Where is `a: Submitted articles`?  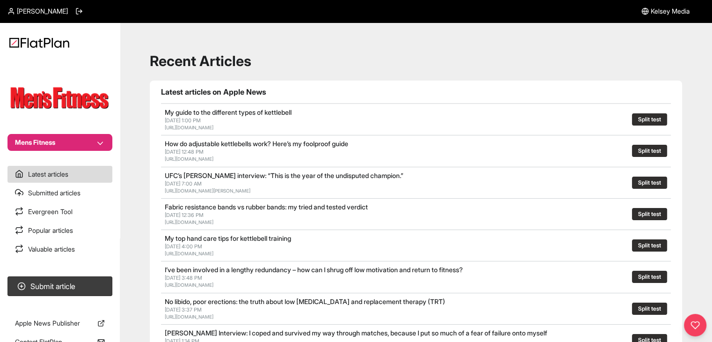 a: Submitted articles is located at coordinates (60, 193).